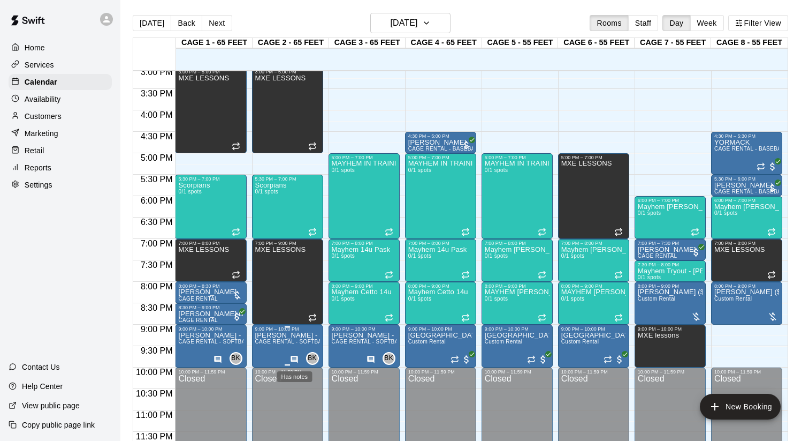 The width and height of the screenshot is (809, 441). What do you see at coordinates (60, 82) in the screenshot?
I see `a: Calendar` at bounding box center [60, 82].